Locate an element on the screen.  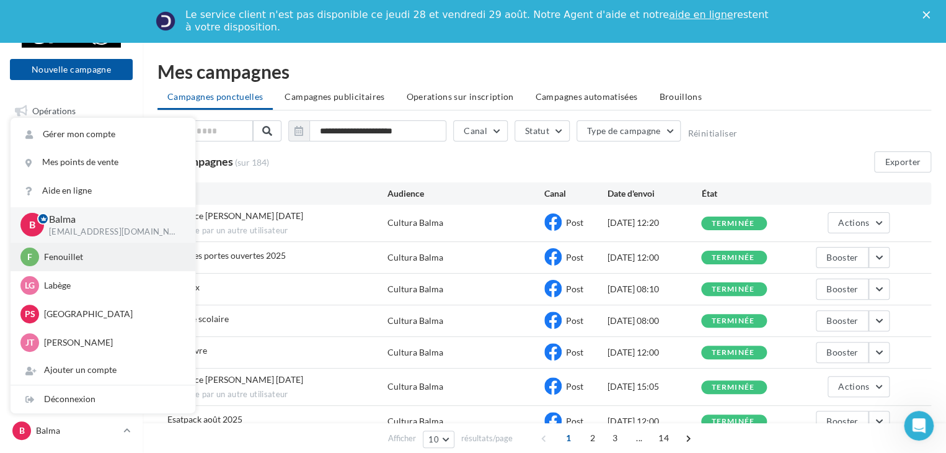
p: Fenouillet is located at coordinates (112, 257).